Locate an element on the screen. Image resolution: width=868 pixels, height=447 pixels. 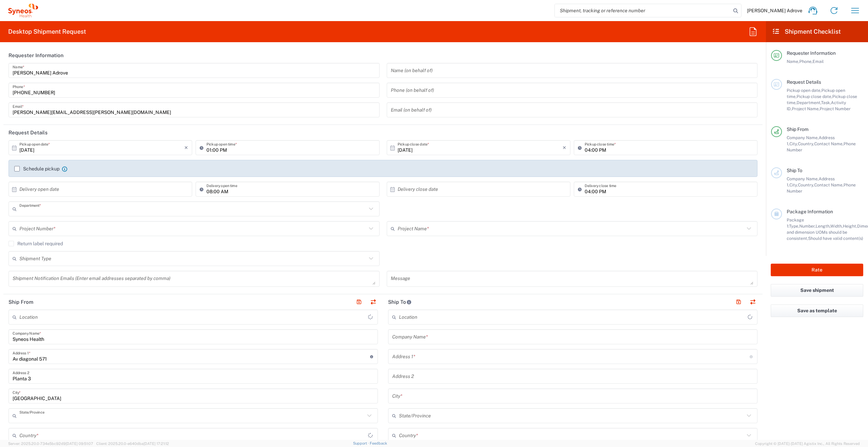
input: Shipment, tracking or reference number is located at coordinates (643, 11).